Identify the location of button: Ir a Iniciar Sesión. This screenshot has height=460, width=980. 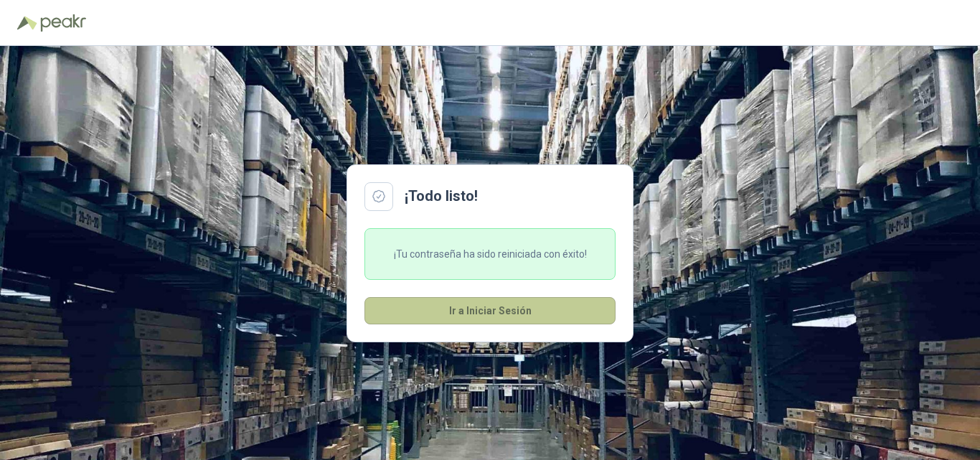
(490, 311).